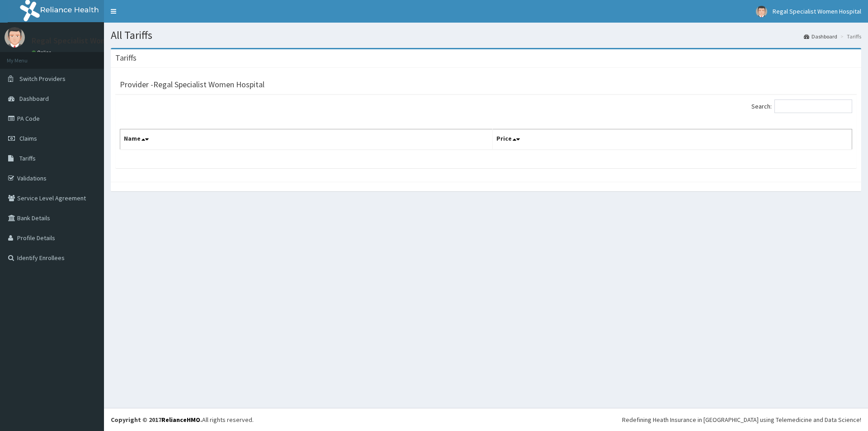 Image resolution: width=868 pixels, height=431 pixels. What do you see at coordinates (802, 106) in the screenshot?
I see `label: Search:` at bounding box center [802, 106].